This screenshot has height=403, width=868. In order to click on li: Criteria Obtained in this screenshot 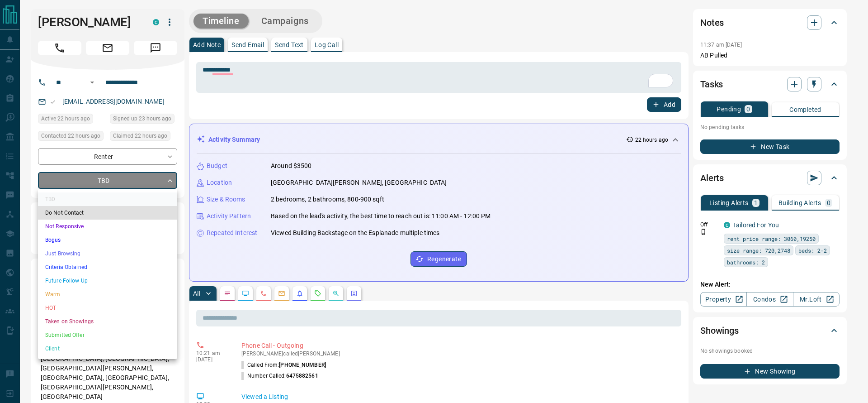, I will do `click(108, 267)`.